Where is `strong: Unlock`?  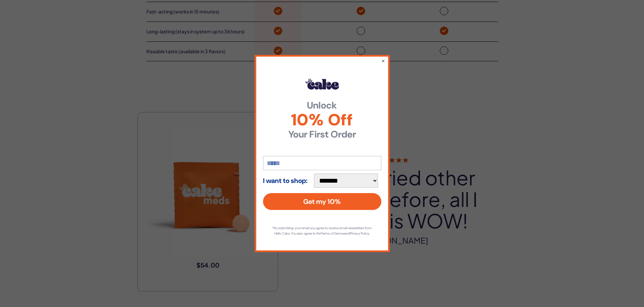
strong: Unlock is located at coordinates (322, 105).